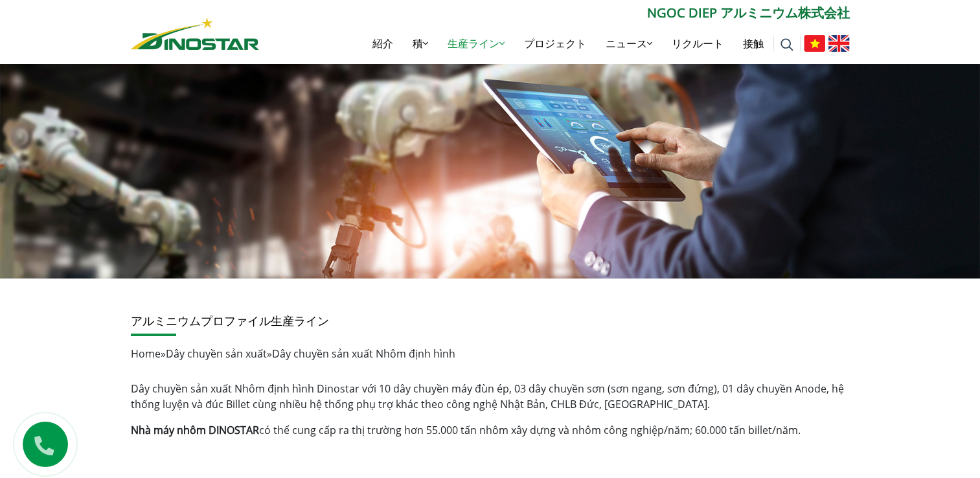 This screenshot has height=478, width=980. I want to click on img: ダイノスターアルミニウム, so click(195, 34).